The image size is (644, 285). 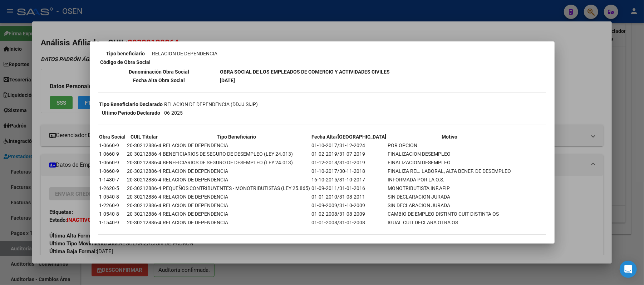 I want to click on td: 01-02-2019/31-07-2019, so click(x=349, y=154).